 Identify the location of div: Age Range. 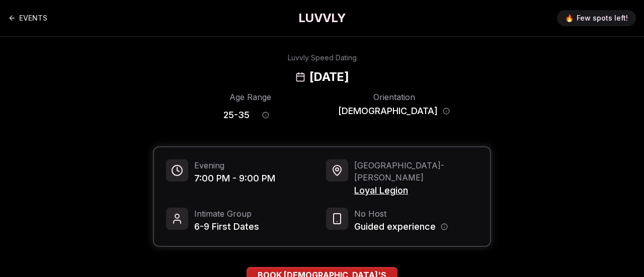
(250, 97).